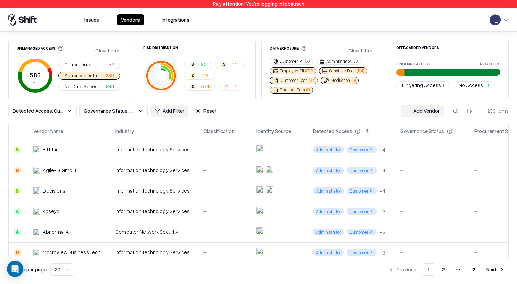  I want to click on button: Integrations, so click(175, 20).